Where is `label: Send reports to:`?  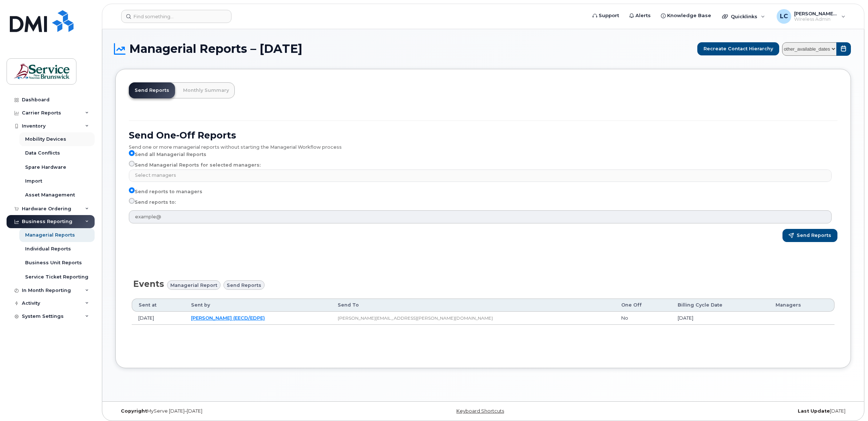 label: Send reports to: is located at coordinates (152, 202).